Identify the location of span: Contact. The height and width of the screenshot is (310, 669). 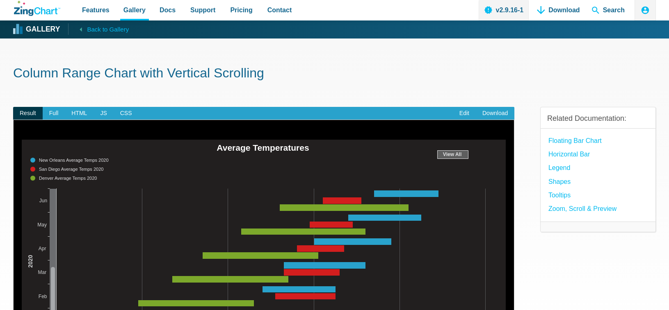
(280, 10).